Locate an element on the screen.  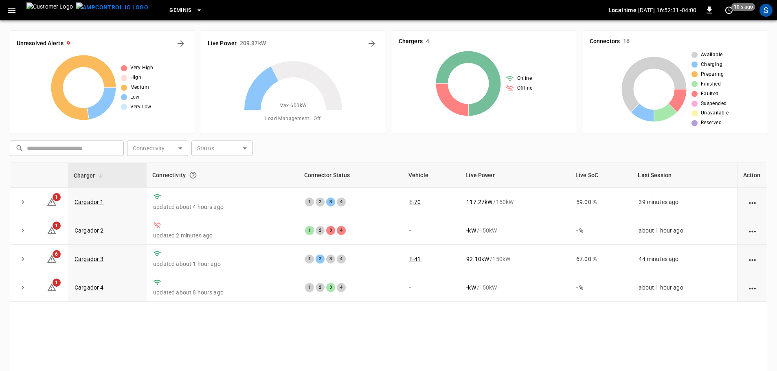
p: updated about 1 hour ago is located at coordinates (222, 264).